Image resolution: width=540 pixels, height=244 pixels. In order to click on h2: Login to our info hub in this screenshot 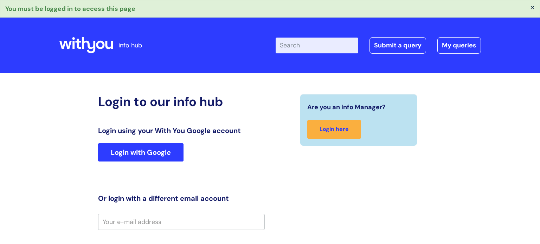, I will do `click(181, 102)`.